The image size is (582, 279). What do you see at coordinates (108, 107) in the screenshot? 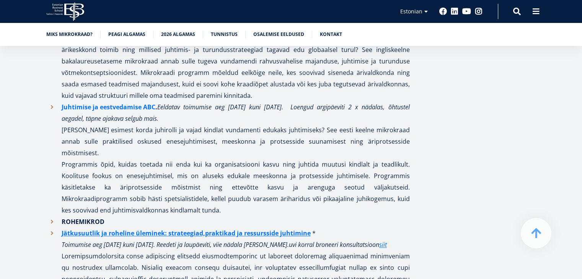
I see `a: Juhtimise ja eestvedamise ABC` at bounding box center [108, 107].